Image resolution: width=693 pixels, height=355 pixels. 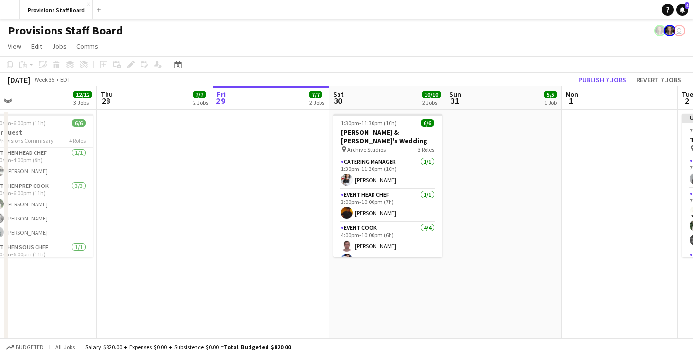 I want to click on a: Comms, so click(x=87, y=46).